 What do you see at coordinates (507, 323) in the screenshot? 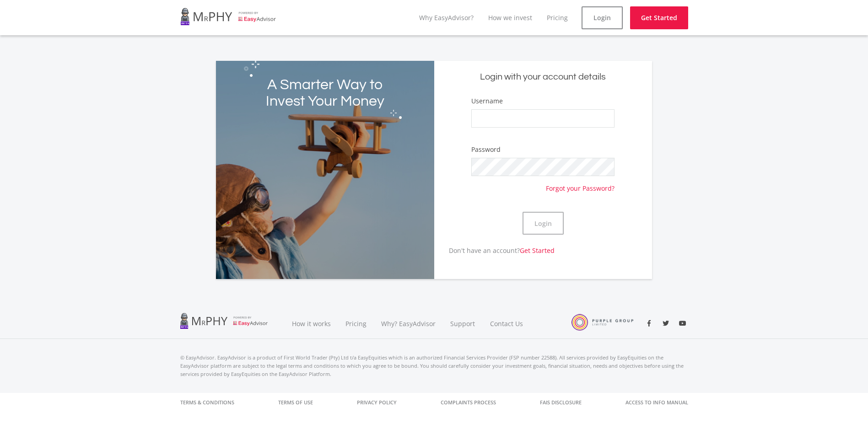
I see `a: Contact Us` at bounding box center [507, 323].